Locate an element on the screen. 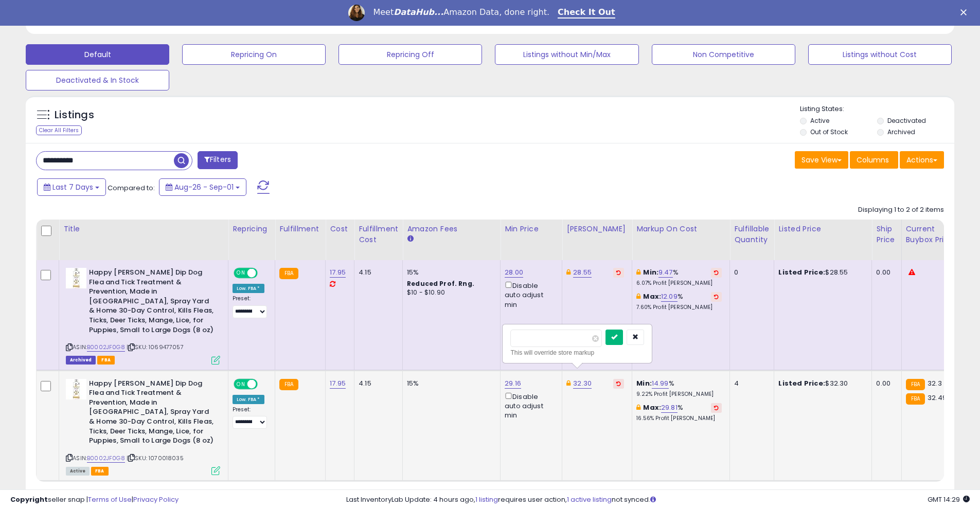 The image size is (980, 510). button: Repricing On is located at coordinates (254, 55).